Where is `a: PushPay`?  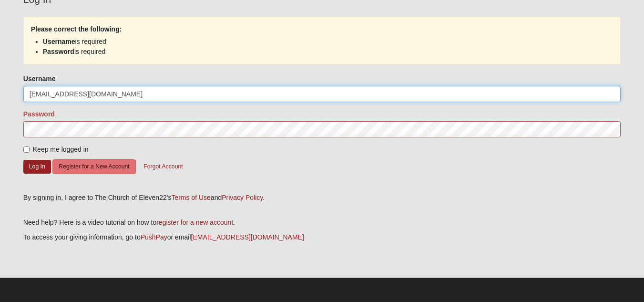 a: PushPay is located at coordinates (154, 237).